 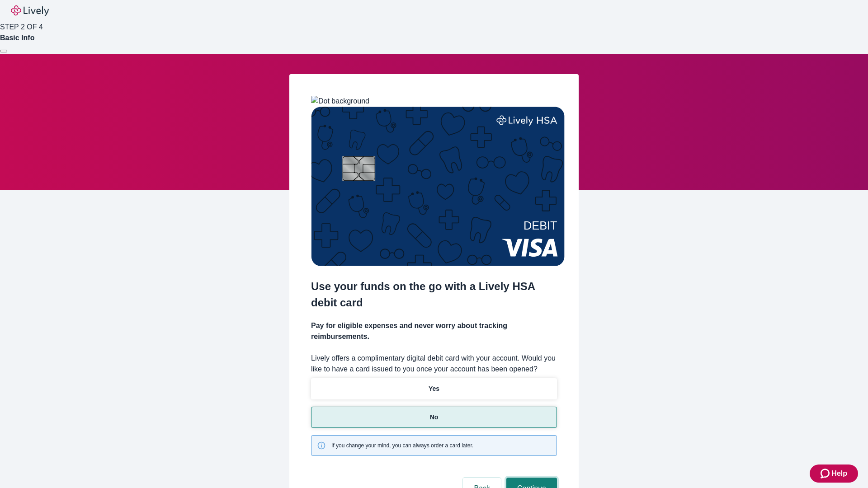 What do you see at coordinates (438, 186) in the screenshot?
I see `img: Debit card` at bounding box center [438, 186].